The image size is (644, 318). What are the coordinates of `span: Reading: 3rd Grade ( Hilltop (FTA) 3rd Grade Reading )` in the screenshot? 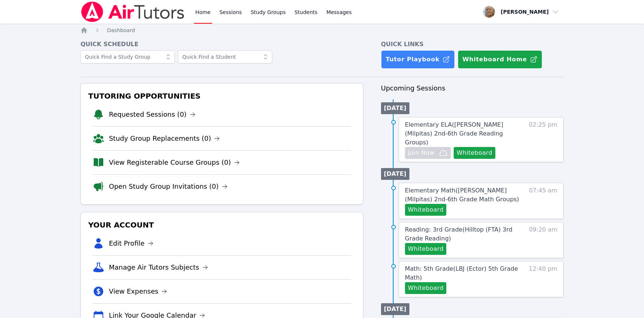 It's located at (459, 234).